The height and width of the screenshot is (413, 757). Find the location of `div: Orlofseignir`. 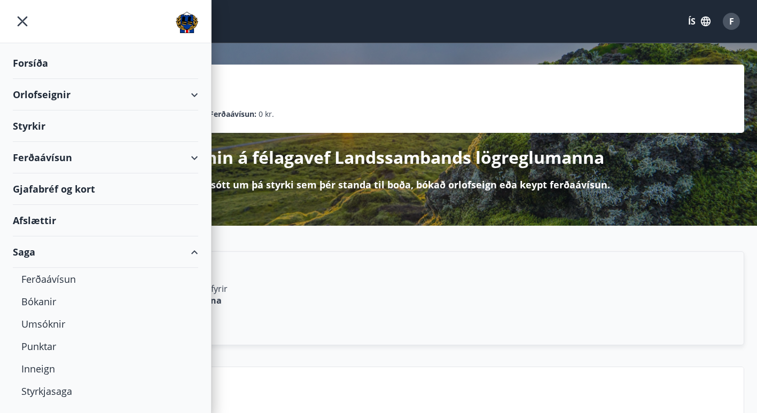

div: Orlofseignir is located at coordinates (105, 95).